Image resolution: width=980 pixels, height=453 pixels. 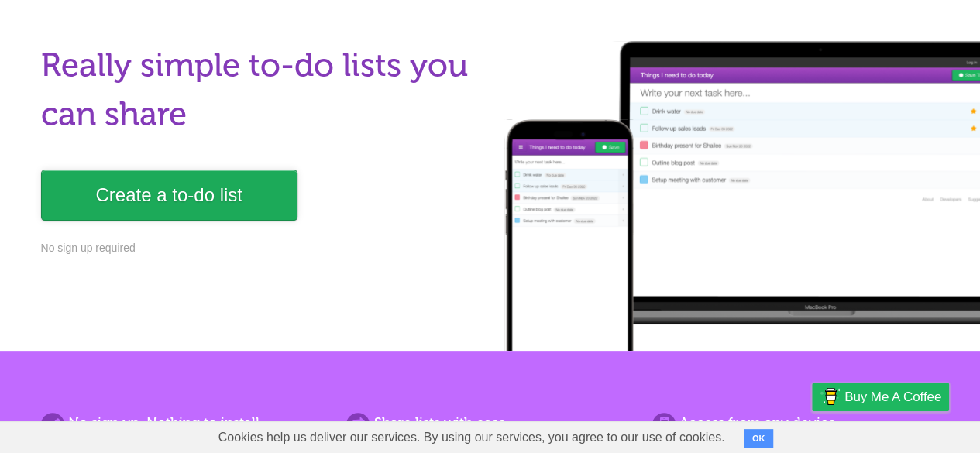 What do you see at coordinates (880, 397) in the screenshot?
I see `a: Buy me a coffee` at bounding box center [880, 397].